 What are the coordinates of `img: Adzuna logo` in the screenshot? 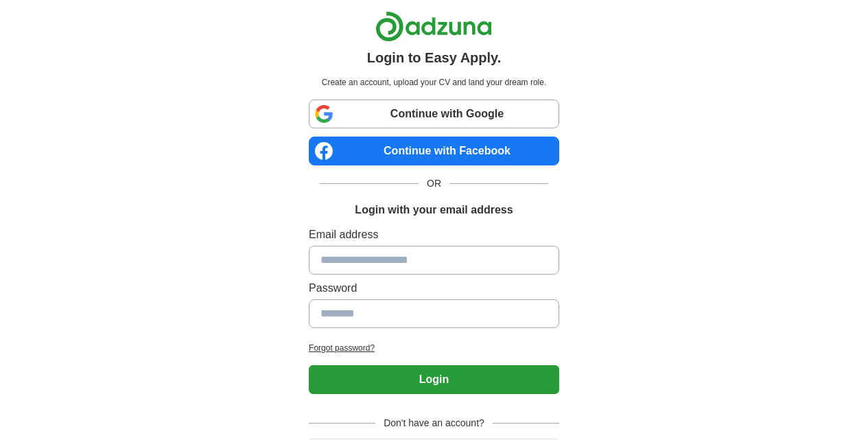 It's located at (434, 26).